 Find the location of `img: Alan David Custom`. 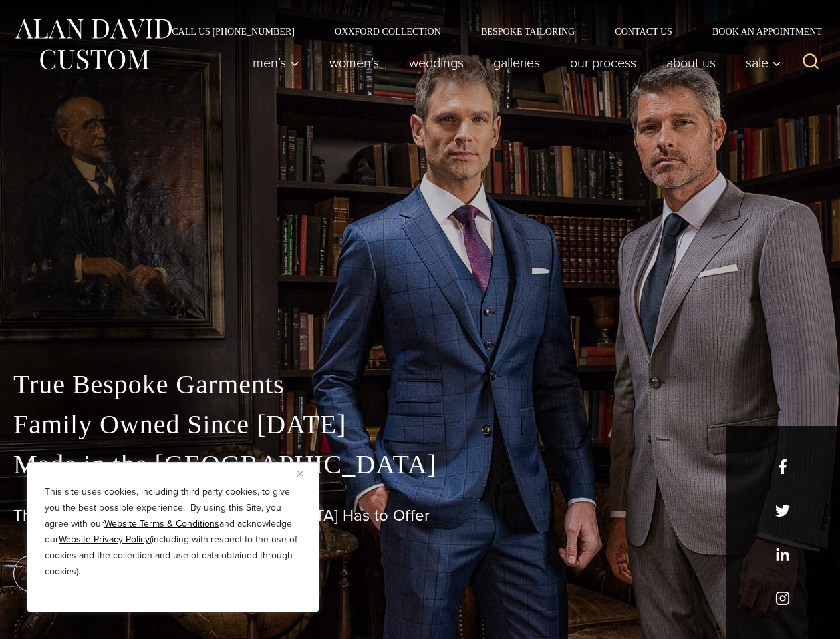

img: Alan David Custom is located at coordinates (93, 44).